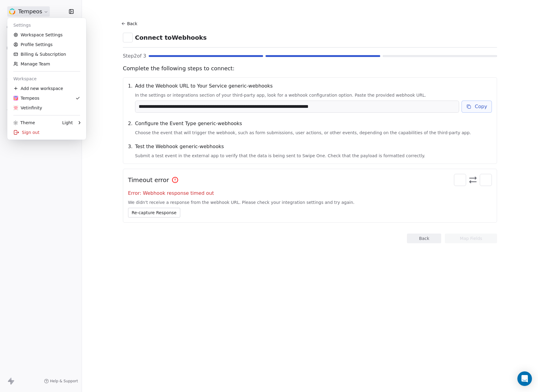 This screenshot has width=538, height=392. I want to click on div: Settings, so click(47, 25).